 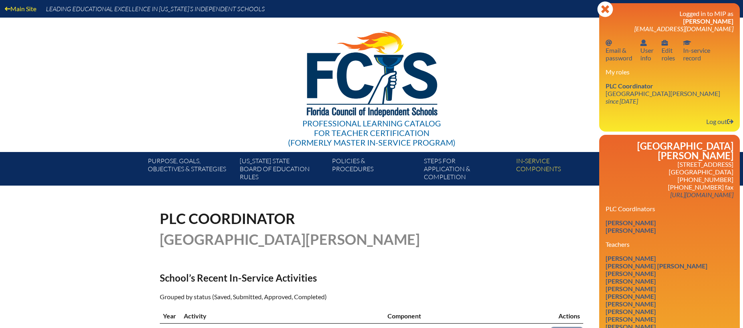 What do you see at coordinates (559, 170) in the screenshot?
I see `a: In-servicecomponents` at bounding box center [559, 170].